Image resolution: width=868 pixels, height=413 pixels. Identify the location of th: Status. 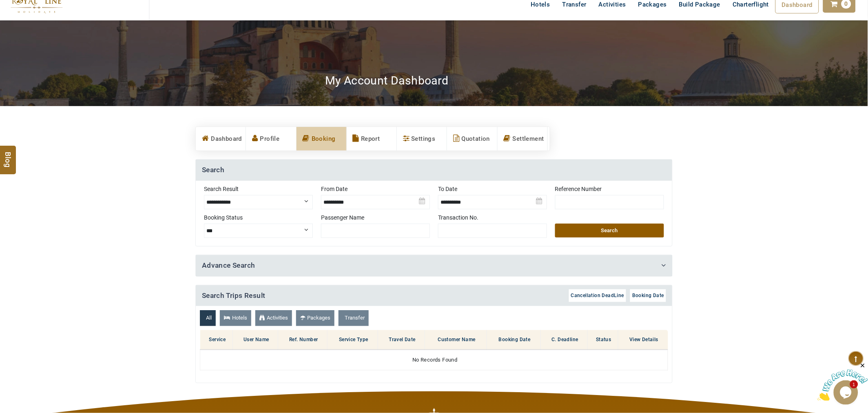
(602, 340).